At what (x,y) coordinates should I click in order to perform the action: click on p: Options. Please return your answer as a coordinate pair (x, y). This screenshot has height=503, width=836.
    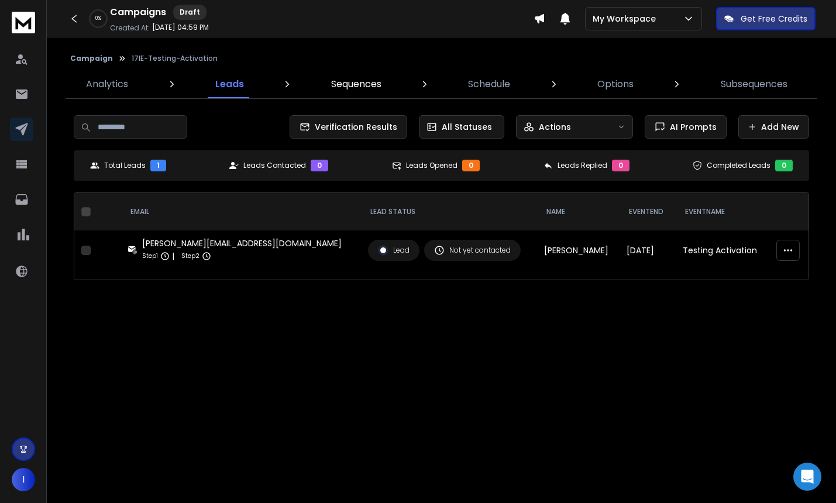
    Looking at the image, I should click on (615, 84).